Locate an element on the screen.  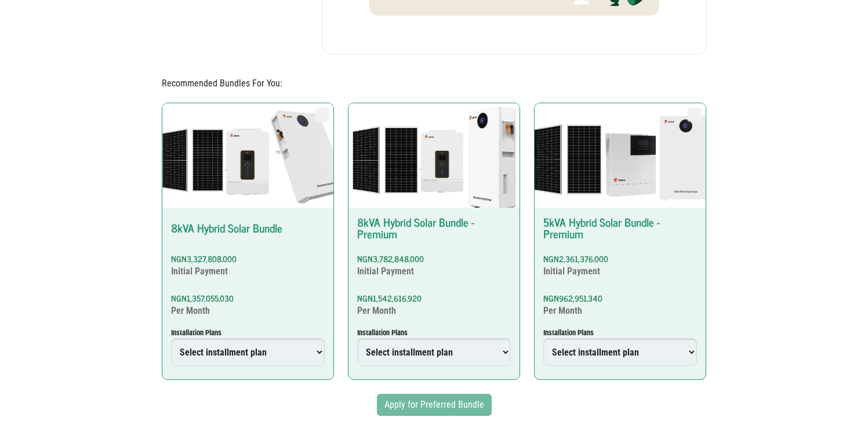
p: NGN1,542,616.920 is located at coordinates (434, 298).